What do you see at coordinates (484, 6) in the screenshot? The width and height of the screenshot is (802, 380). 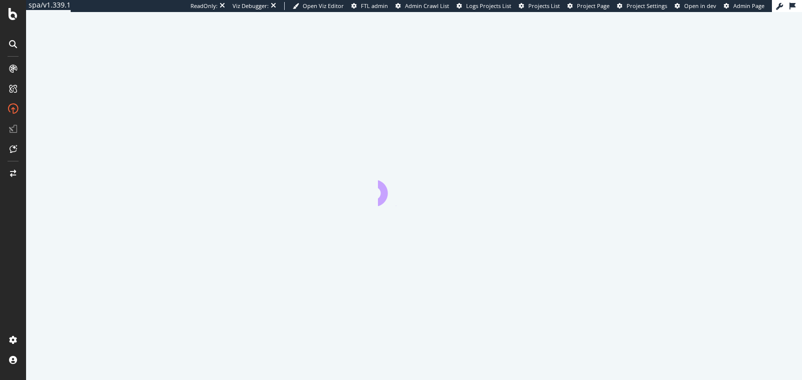 I see `a: Logs Projects List` at bounding box center [484, 6].